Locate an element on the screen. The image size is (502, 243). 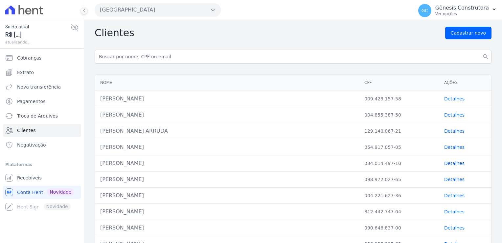
a: Recebíveis is located at coordinates (42, 177).